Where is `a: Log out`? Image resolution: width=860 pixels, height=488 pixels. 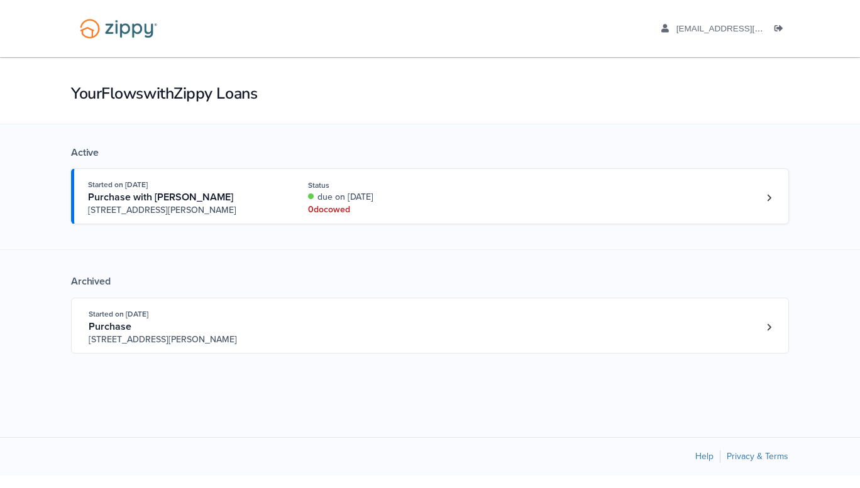
a: Log out is located at coordinates (781, 30).